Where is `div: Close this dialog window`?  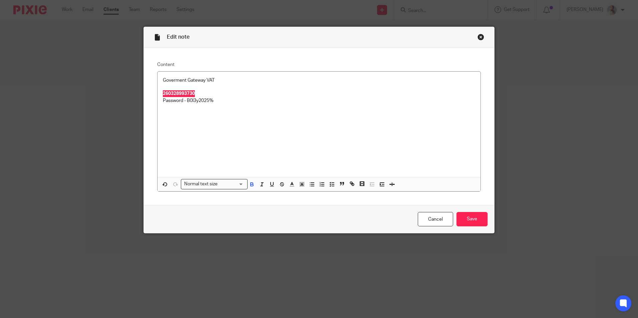
div: Close this dialog window is located at coordinates (481, 37).